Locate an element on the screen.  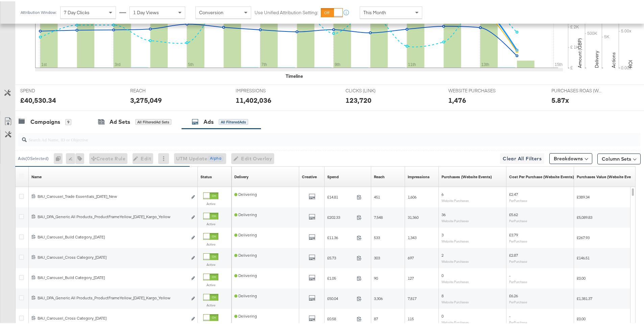
div: Ad Sets is located at coordinates (120, 120).